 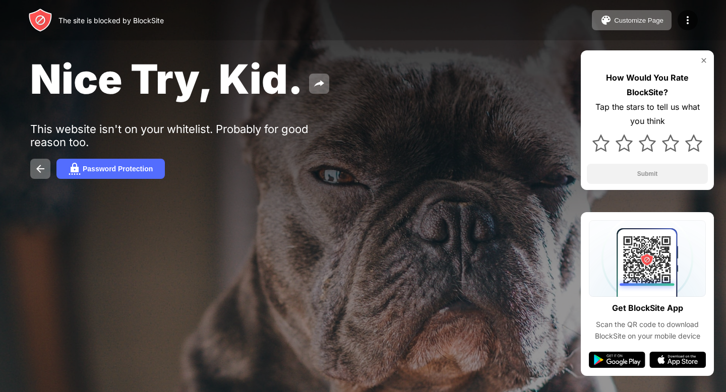 What do you see at coordinates (678, 360) in the screenshot?
I see `img: app-store.svg` at bounding box center [678, 360].